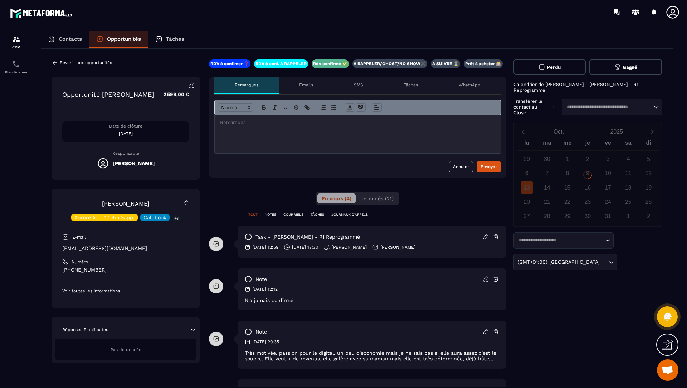 The image size is (687, 388). Describe the element at coordinates (470, 85) in the screenshot. I see `p: WhatsApp` at that location.